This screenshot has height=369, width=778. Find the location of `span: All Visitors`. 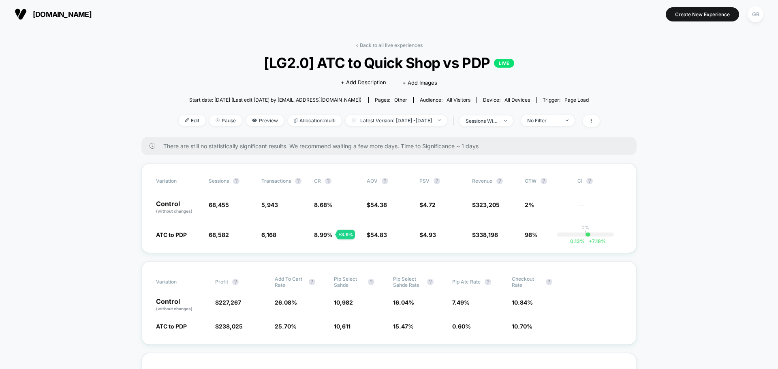

span: All Visitors is located at coordinates (458, 100).